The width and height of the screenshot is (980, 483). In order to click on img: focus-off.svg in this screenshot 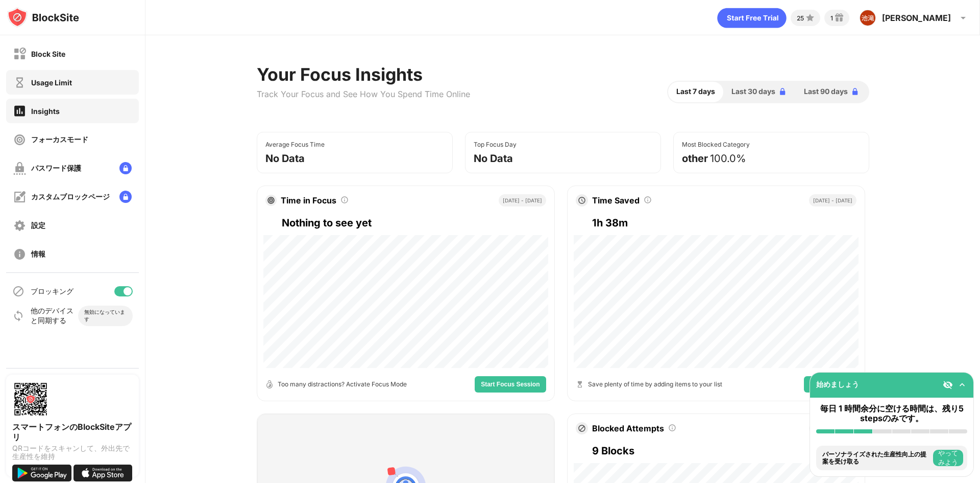, I will do `click(20, 140)`.